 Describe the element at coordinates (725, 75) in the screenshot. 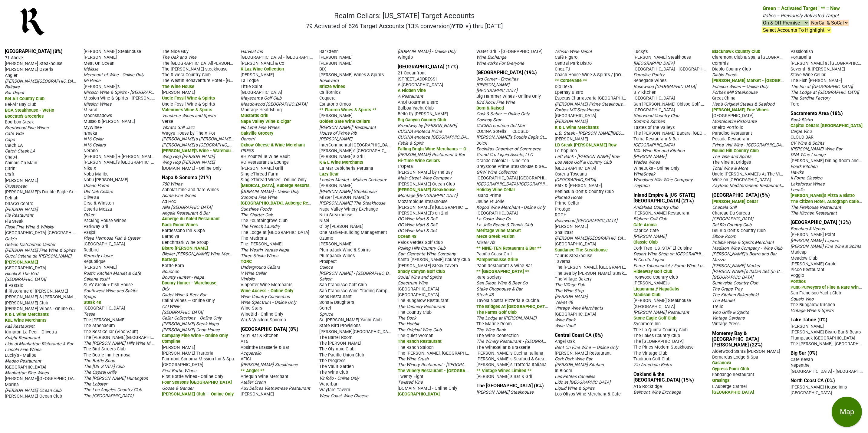

I see `span: Diablo Foods` at that location.